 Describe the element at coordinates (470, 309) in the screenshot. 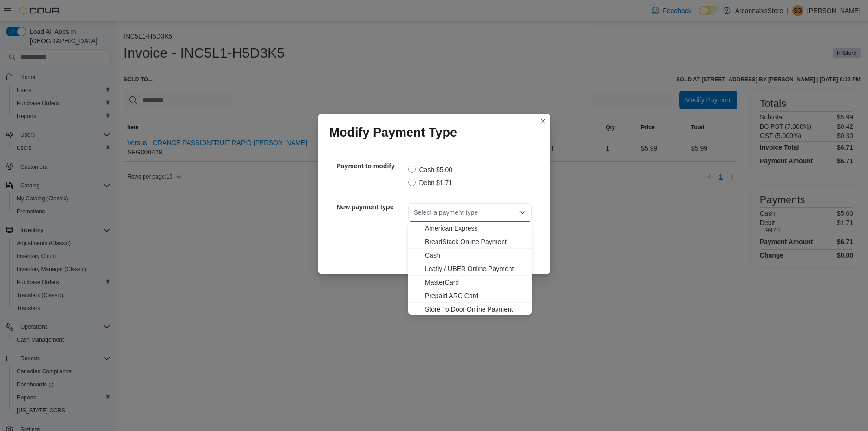

I see `button: Store To Door Online Payment` at that location.